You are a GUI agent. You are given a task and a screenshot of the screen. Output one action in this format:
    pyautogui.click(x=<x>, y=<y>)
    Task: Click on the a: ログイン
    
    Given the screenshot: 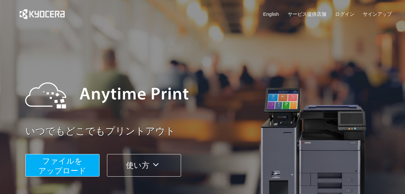 What is the action you would take?
    pyautogui.click(x=345, y=14)
    